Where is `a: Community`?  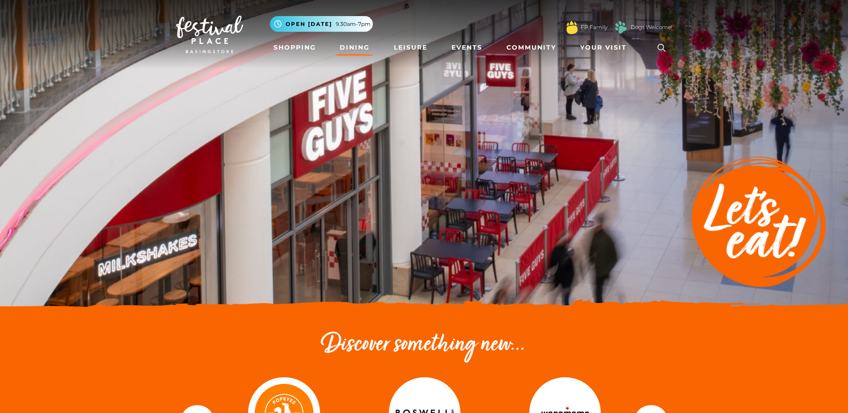
a: Community is located at coordinates (531, 47).